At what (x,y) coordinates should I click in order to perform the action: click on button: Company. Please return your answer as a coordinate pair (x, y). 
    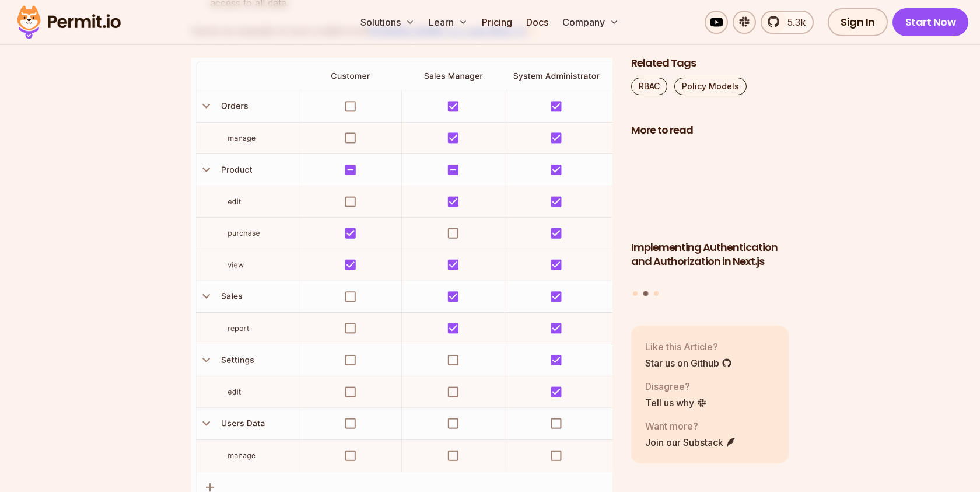
    Looking at the image, I should click on (590, 22).